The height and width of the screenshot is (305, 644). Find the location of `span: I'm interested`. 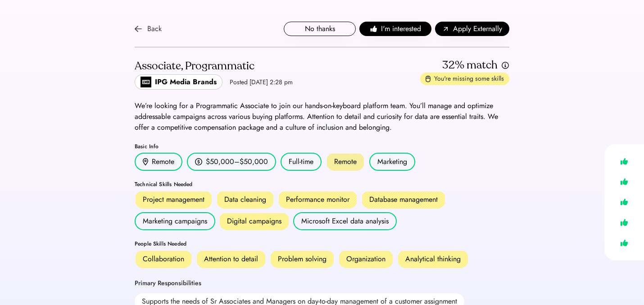

span: I'm interested is located at coordinates (401, 29).